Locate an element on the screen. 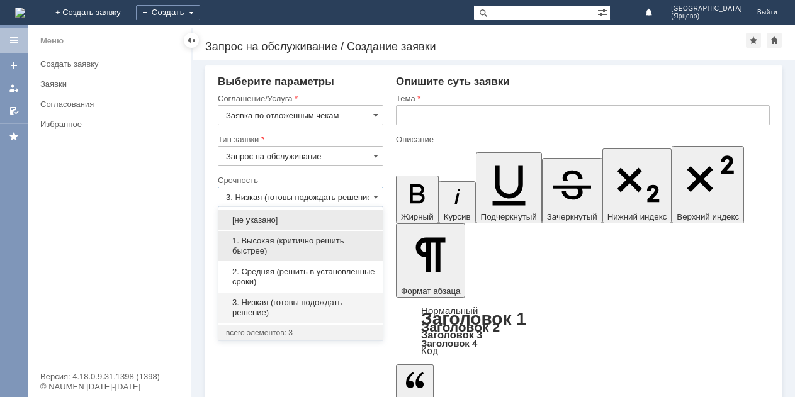 This screenshot has width=795, height=397. a: Мои согласования is located at coordinates (14, 111).